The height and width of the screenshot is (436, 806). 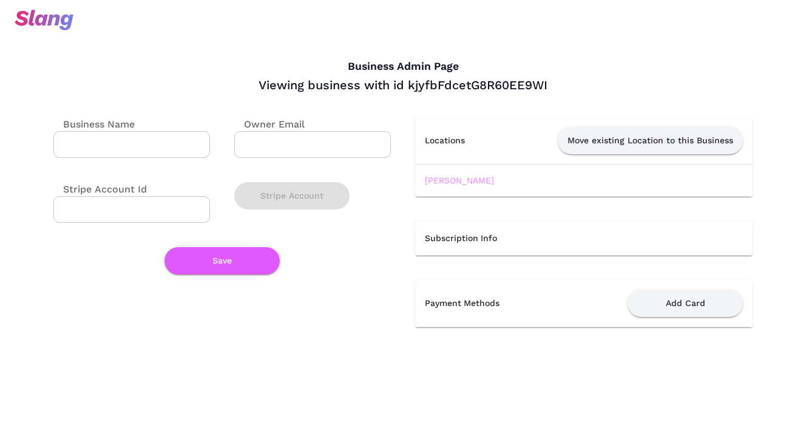 I want to click on h4: Business Admin Page, so click(x=403, y=67).